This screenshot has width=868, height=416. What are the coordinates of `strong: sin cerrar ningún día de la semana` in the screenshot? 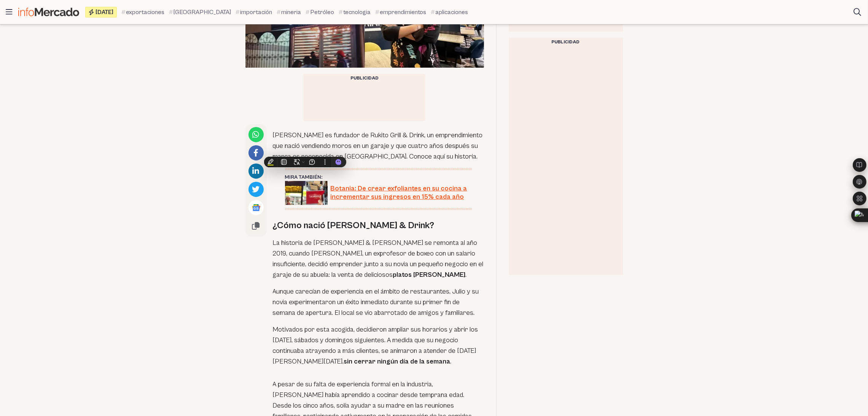 It's located at (397, 361).